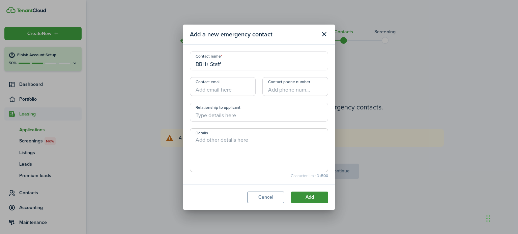 Image resolution: width=518 pixels, height=234 pixels. Describe the element at coordinates (324, 176) in the screenshot. I see `b: 500` at that location.